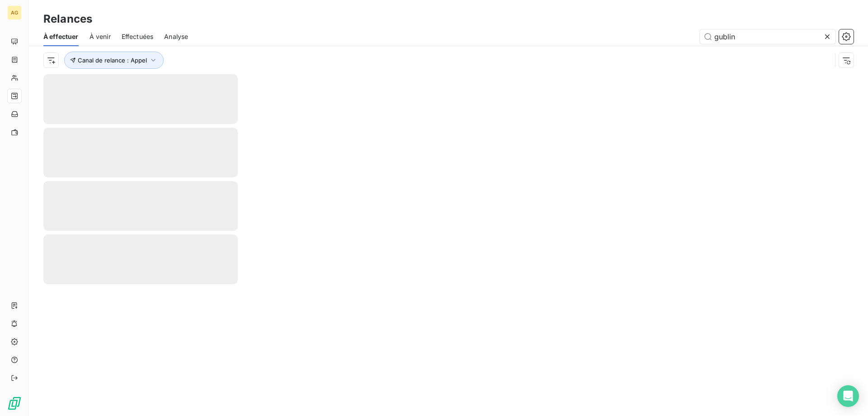 This screenshot has height=416, width=868. What do you see at coordinates (14, 403) in the screenshot?
I see `img: Logo LeanPay` at bounding box center [14, 403].